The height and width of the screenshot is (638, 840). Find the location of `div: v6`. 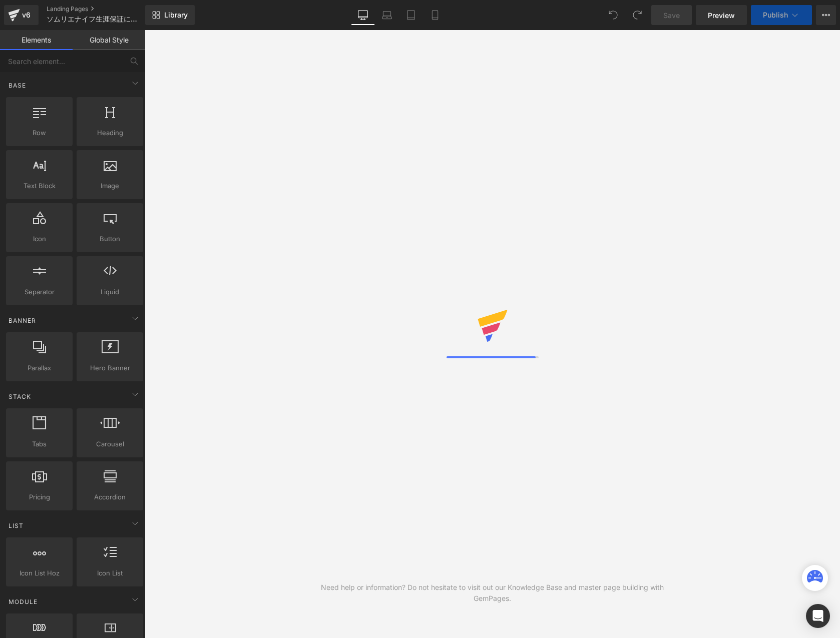

div: v6 is located at coordinates (26, 15).